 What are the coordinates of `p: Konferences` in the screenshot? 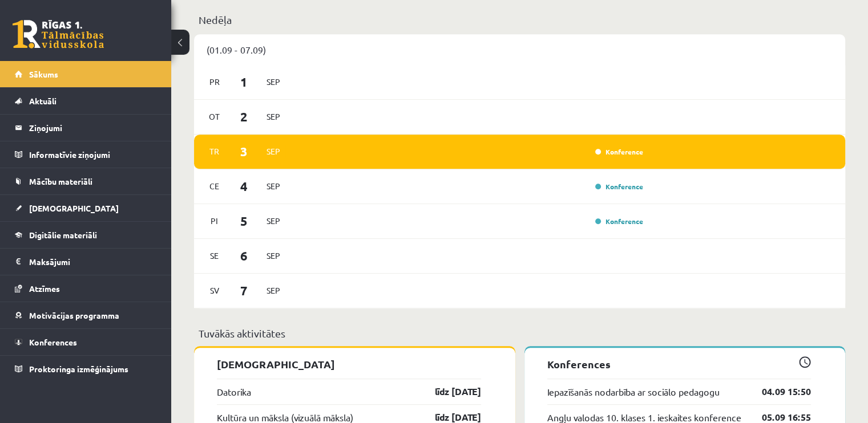 It's located at (679, 364).